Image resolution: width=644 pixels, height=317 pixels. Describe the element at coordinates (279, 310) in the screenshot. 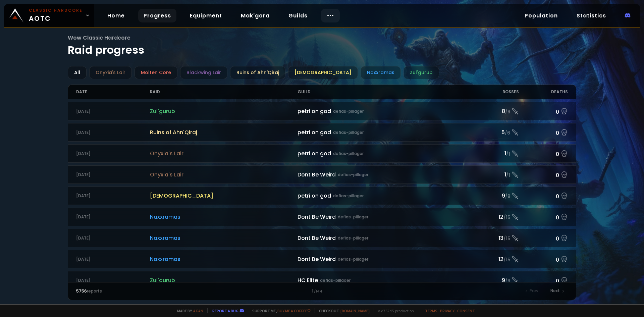

I see `span: Support me,` at that location.